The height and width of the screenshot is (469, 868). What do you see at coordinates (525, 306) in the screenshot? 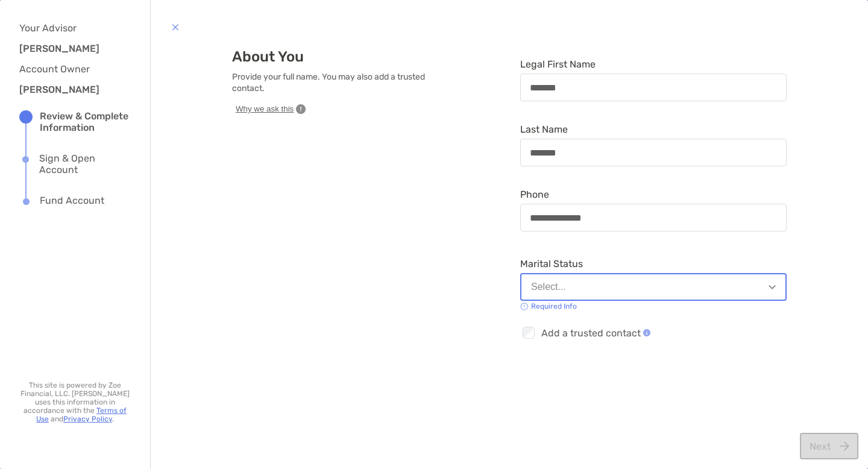
I see `img: info icon` at bounding box center [525, 306].